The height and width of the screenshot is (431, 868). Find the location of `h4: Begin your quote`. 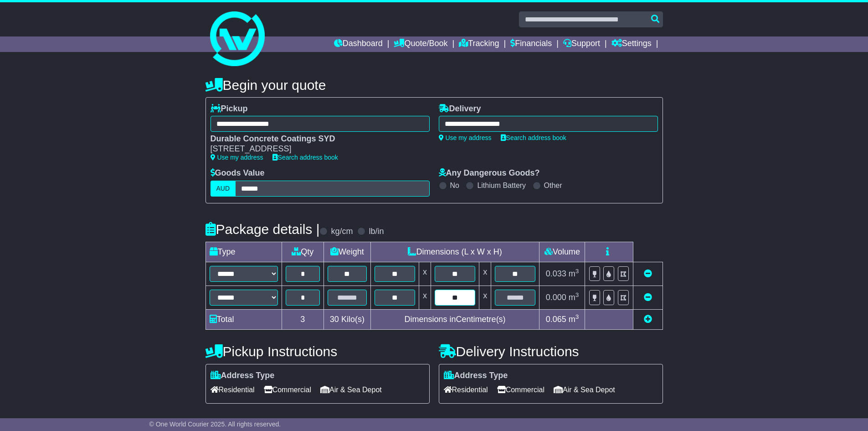

h4: Begin your quote is located at coordinates (434, 85).